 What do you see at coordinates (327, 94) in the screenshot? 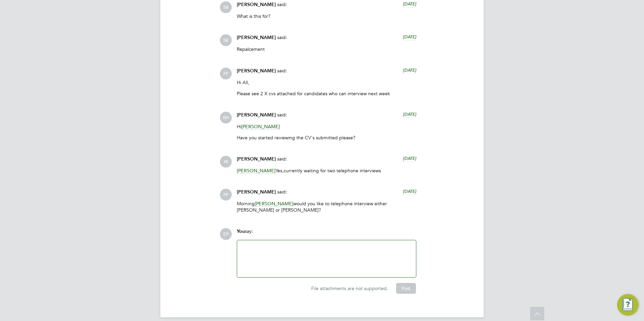
I see `p: Please see 2 X cvs attached for candidates who can interview next week` at bounding box center [327, 94].